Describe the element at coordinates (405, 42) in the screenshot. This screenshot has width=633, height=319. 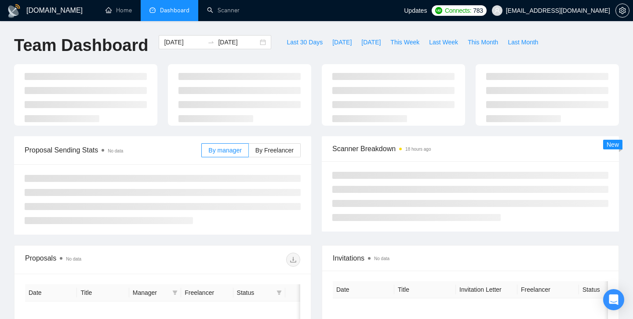
I see `button: This Week` at that location.